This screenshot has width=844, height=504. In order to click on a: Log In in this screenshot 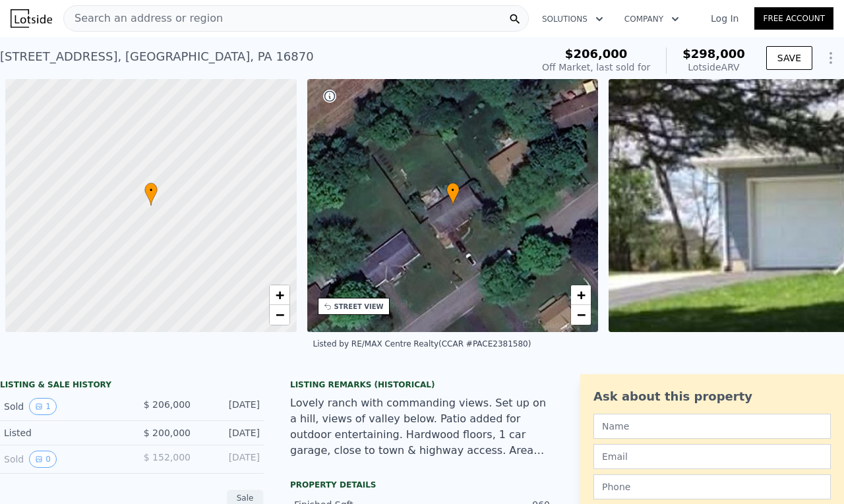, I will do `click(724, 18)`.